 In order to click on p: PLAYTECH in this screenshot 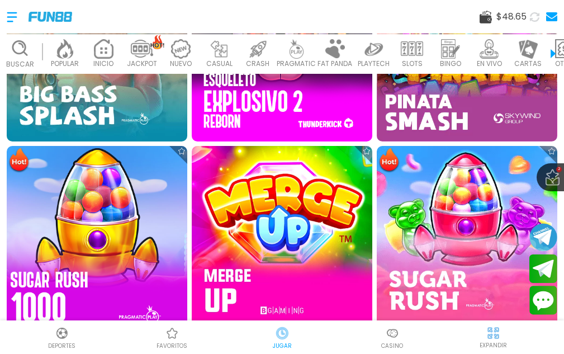, I will do `click(373, 63)`.